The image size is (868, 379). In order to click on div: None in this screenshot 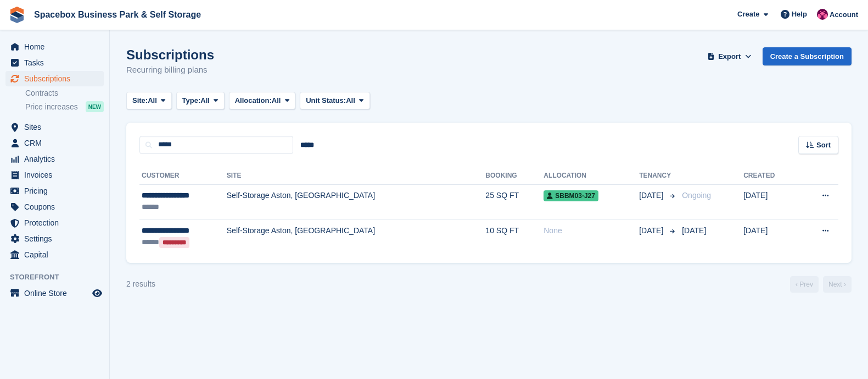, I will do `click(592, 230)`.